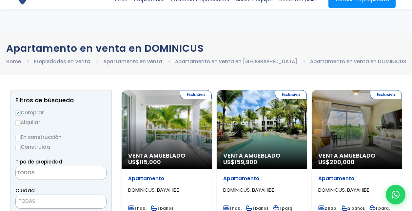 The height and width of the screenshot is (211, 412). What do you see at coordinates (342, 162) in the screenshot?
I see `span: 200,000` at bounding box center [342, 162].